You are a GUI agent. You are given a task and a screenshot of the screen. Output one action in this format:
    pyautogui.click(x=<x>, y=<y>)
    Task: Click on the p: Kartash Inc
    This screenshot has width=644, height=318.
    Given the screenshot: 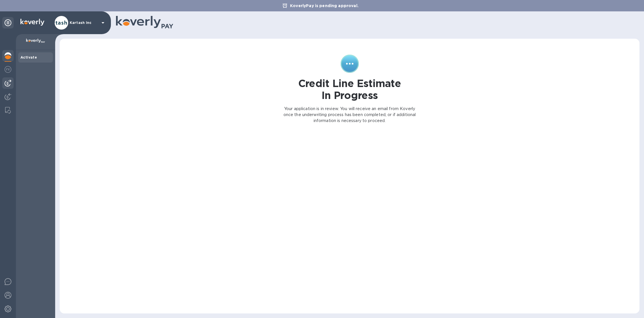 What is the action you would take?
    pyautogui.click(x=84, y=23)
    